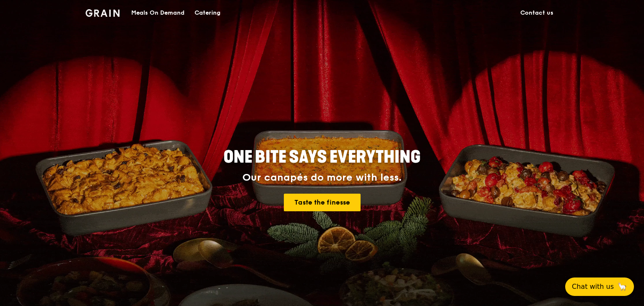 Image resolution: width=644 pixels, height=306 pixels. Describe the element at coordinates (322, 203) in the screenshot. I see `a: Taste the finesse` at that location.